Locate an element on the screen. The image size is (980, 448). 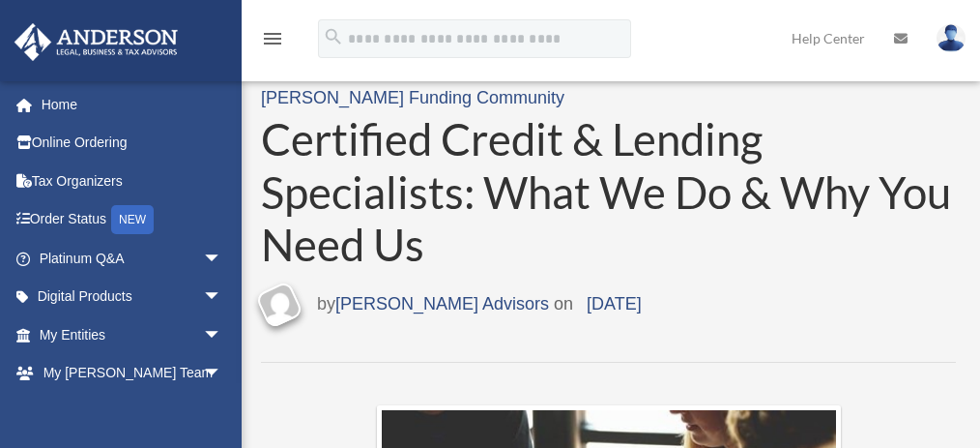
a: Tax Organizers is located at coordinates (133, 181).